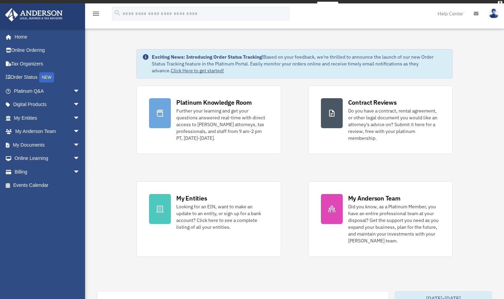 The image size is (504, 299). What do you see at coordinates (47, 185) in the screenshot?
I see `a: Events Calendar` at bounding box center [47, 185].